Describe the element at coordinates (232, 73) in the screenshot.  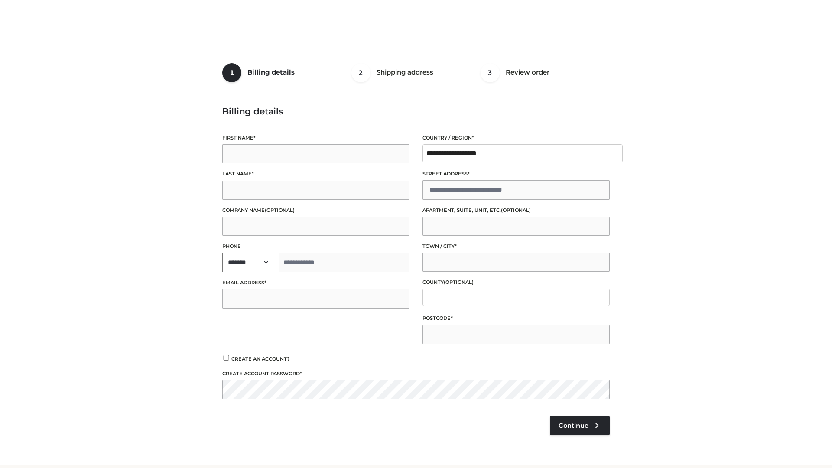
I see `span: 1` at that location.